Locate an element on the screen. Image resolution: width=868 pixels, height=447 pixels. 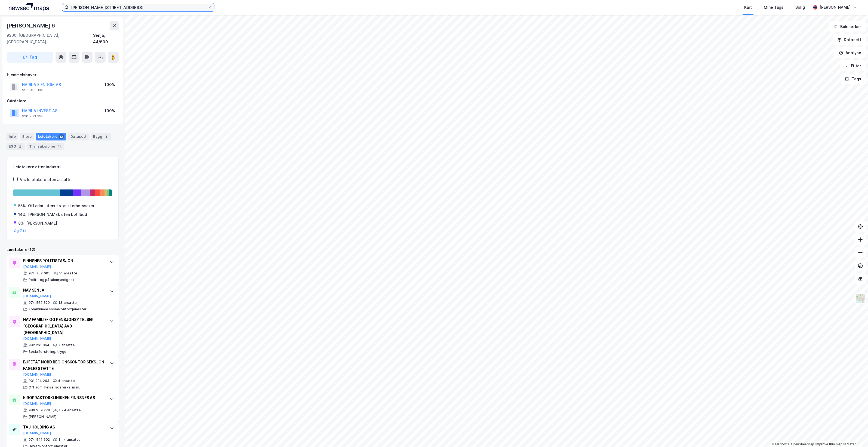
div: BUFETAT NORD REGIONSKONTOR SEKSJON FAGLIG STØTTE is located at coordinates (64, 365).